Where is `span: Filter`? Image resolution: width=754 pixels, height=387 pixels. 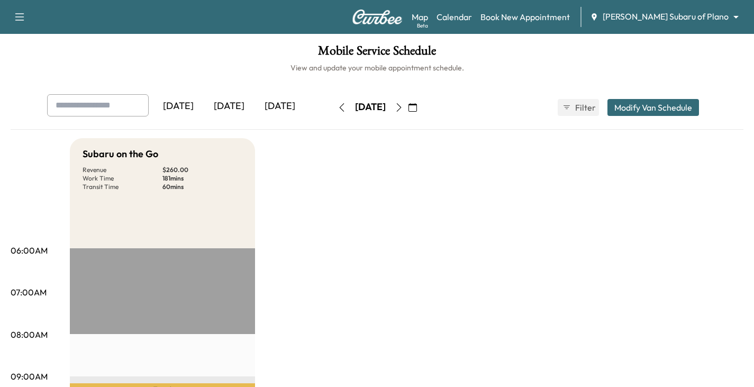
span: Filter is located at coordinates (585, 107).